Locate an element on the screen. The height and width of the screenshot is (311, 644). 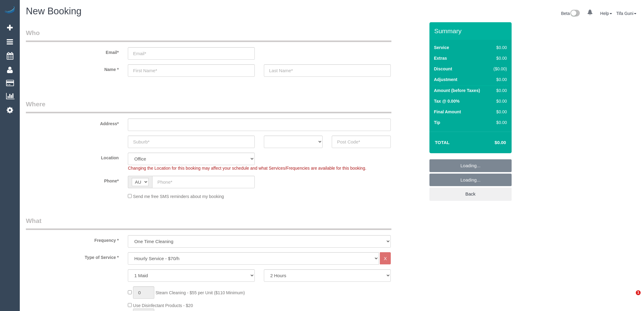
label: Email* is located at coordinates (72, 51).